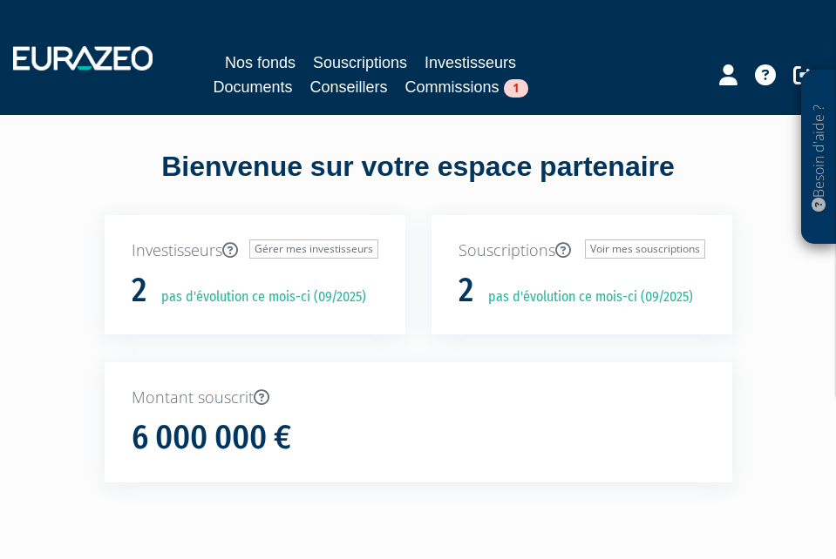 The image size is (836, 559). What do you see at coordinates (418, 398) in the screenshot?
I see `p: Montant souscrit` at bounding box center [418, 398].